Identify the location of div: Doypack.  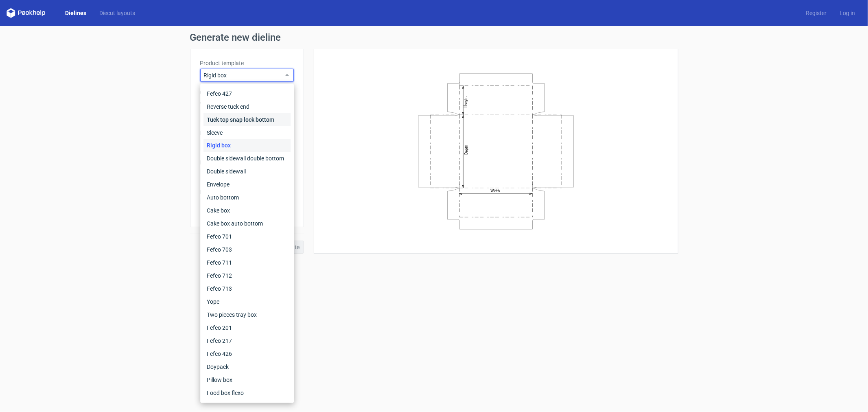
(247, 367).